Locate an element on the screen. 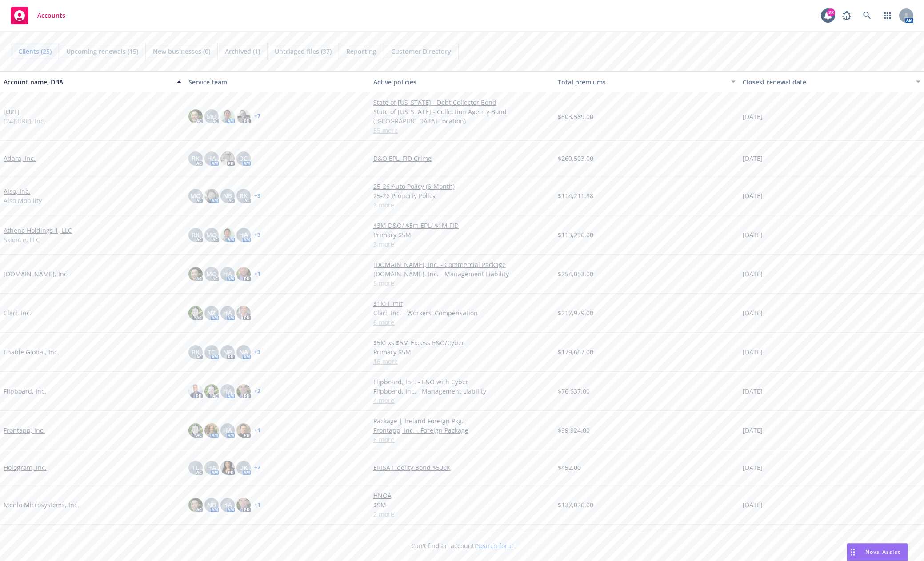  a: $3M D&O/ $5m EPL/ $1M FID is located at coordinates (462, 225).